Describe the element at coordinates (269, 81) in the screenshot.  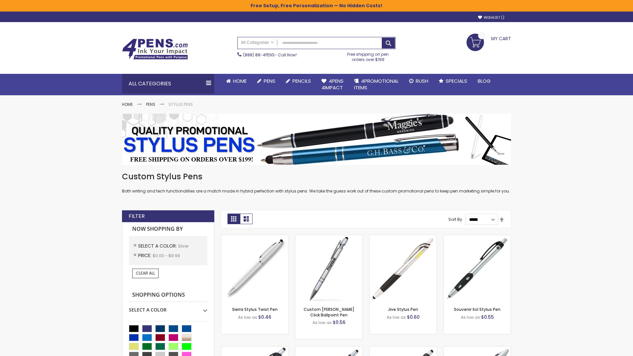
I see `span: Pens` at that location.